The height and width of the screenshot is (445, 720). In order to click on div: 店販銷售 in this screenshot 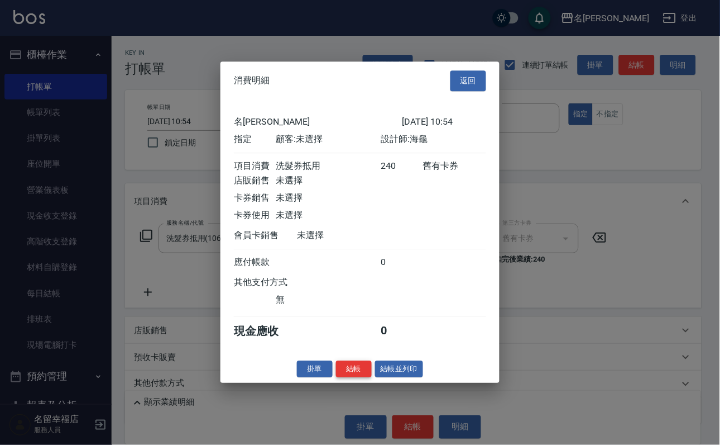, I will do `click(255, 180)`.